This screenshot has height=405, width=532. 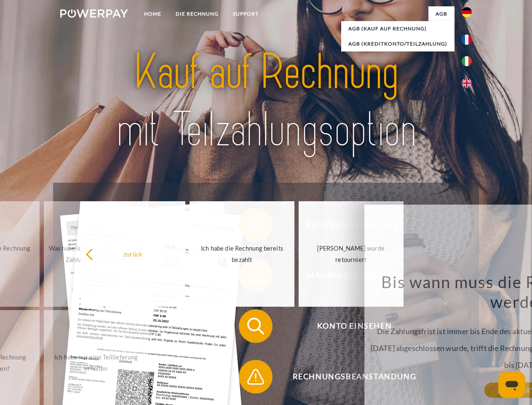 What do you see at coordinates (132, 253) in the screenshot?
I see `div: zurück` at bounding box center [132, 253].